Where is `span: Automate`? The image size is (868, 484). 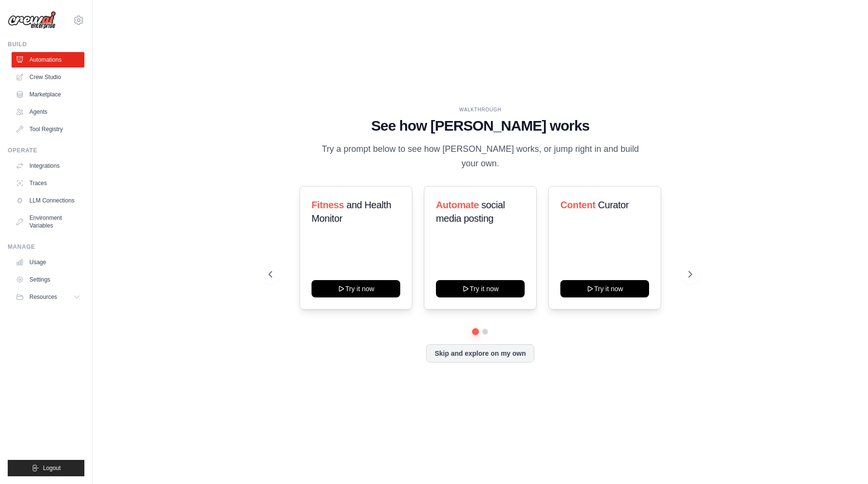
span: Automate is located at coordinates (457, 205).